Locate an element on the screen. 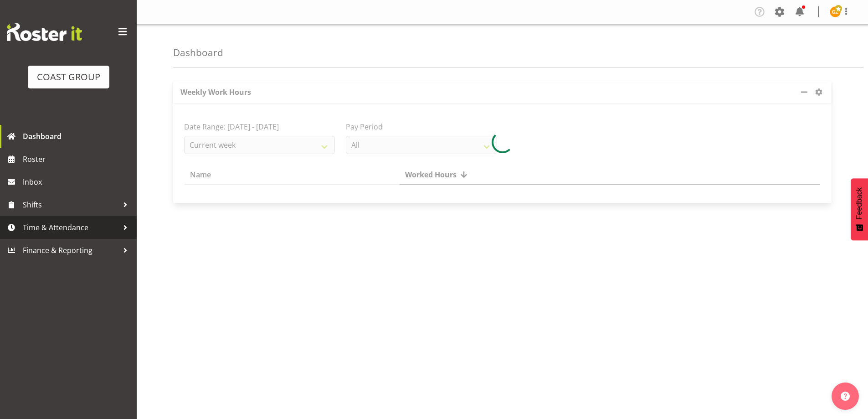  h4: Dashboard is located at coordinates (199, 53).